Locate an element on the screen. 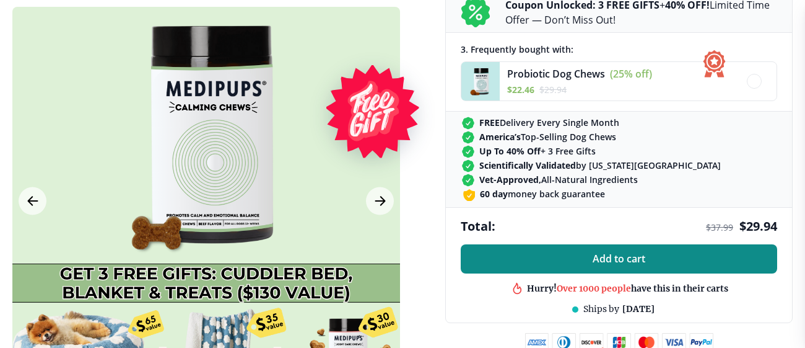 Image resolution: width=805 pixels, height=348 pixels. strong: FREE is located at coordinates (489, 122).